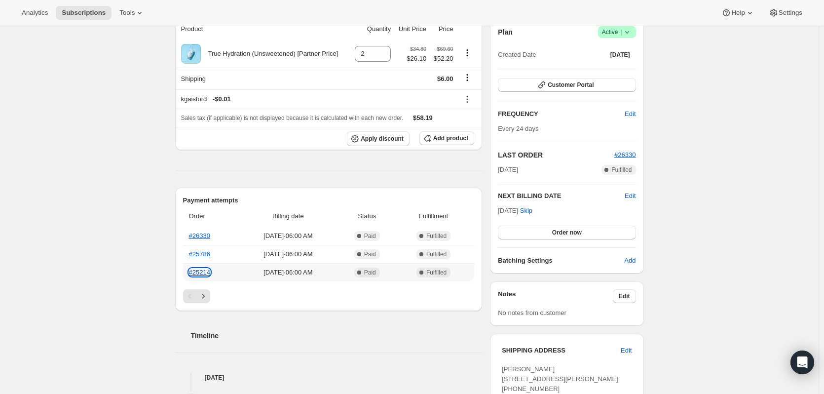 Image resolution: width=824 pixels, height=394 pixels. I want to click on th: Shipping, so click(263, 78).